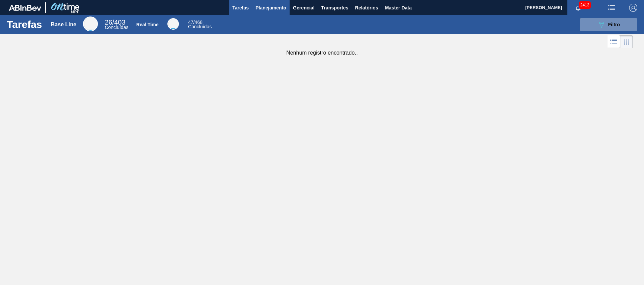  Describe the element at coordinates (108, 23) in the screenshot. I see `span: 26` at that location.